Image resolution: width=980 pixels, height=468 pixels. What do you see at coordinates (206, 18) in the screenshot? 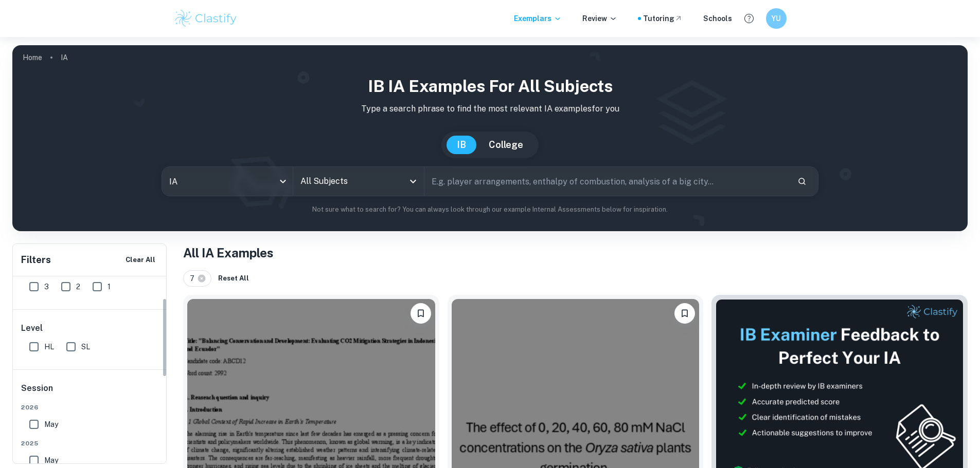
I see `img: Clastify logo` at bounding box center [206, 18].